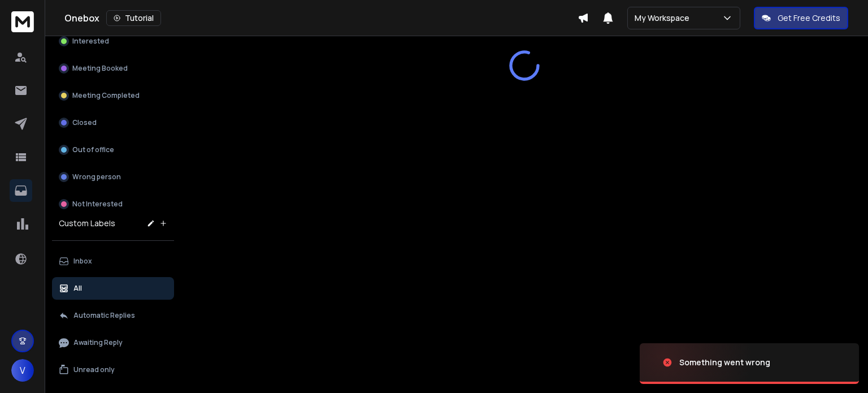 The image size is (868, 393). I want to click on p: Automatic Replies, so click(104, 315).